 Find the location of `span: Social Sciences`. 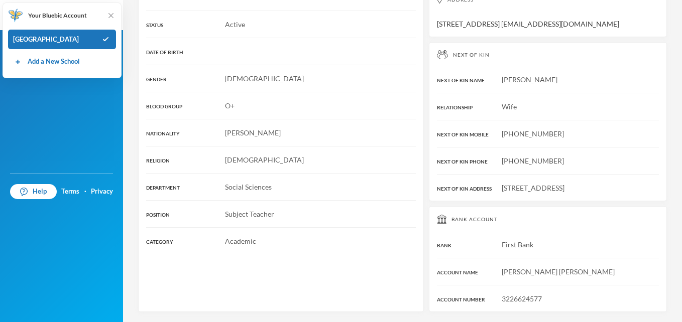

span: Social Sciences is located at coordinates (248, 187).